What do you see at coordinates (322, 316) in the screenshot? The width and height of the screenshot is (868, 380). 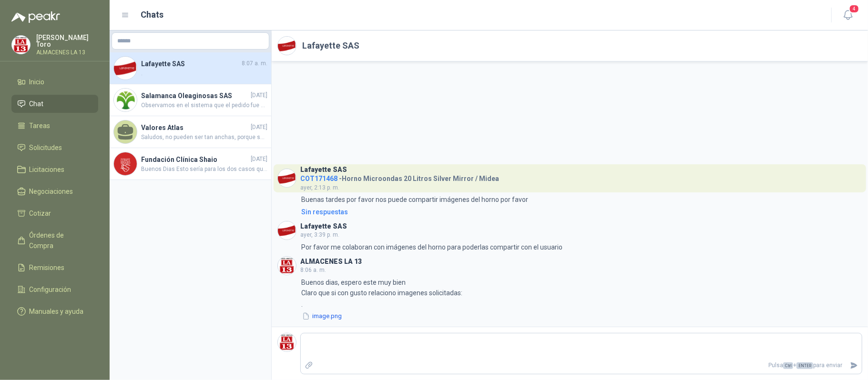 I see `button: image.png` at bounding box center [322, 316].